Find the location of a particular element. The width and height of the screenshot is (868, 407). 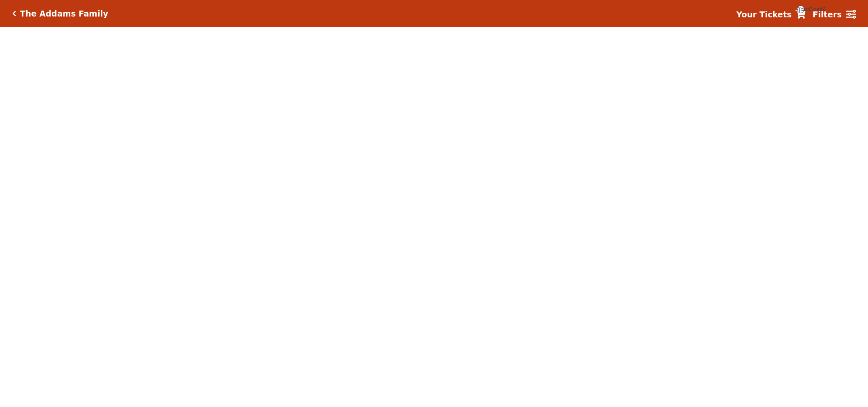

a: Your Tickets {{cartCount}} is located at coordinates (771, 15).